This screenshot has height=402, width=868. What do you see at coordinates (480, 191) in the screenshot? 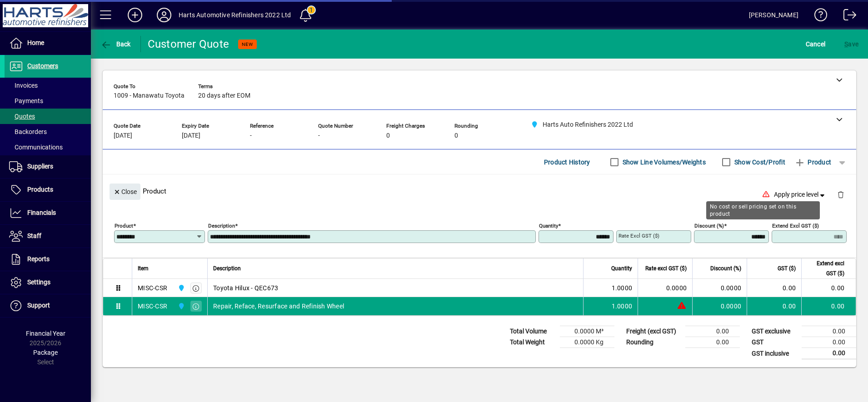
I see `div: Product` at bounding box center [480, 191].